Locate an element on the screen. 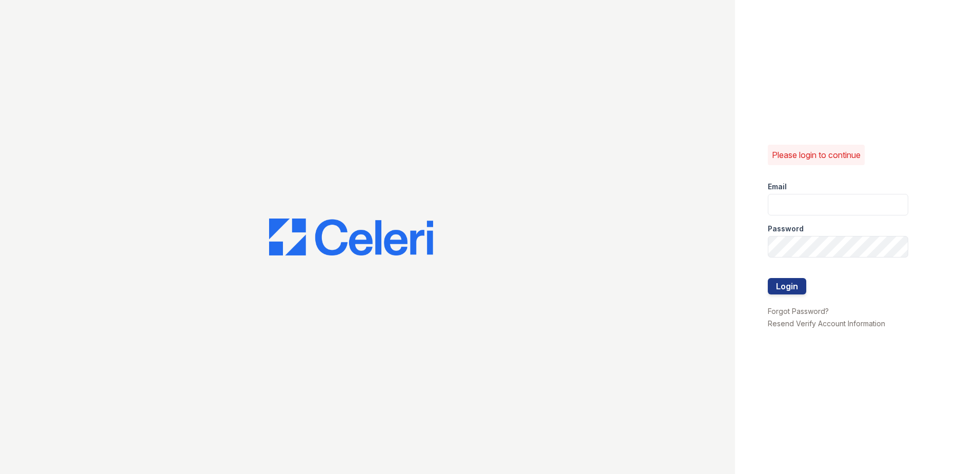 The image size is (980, 474). a: Resend Verify Account Information is located at coordinates (826, 323).